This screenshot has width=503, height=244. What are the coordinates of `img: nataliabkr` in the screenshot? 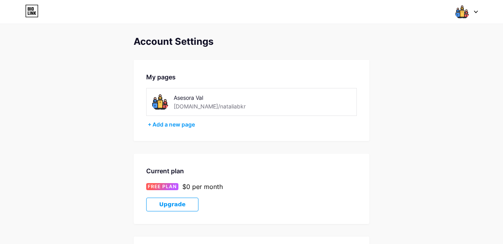 It's located at (160, 102).